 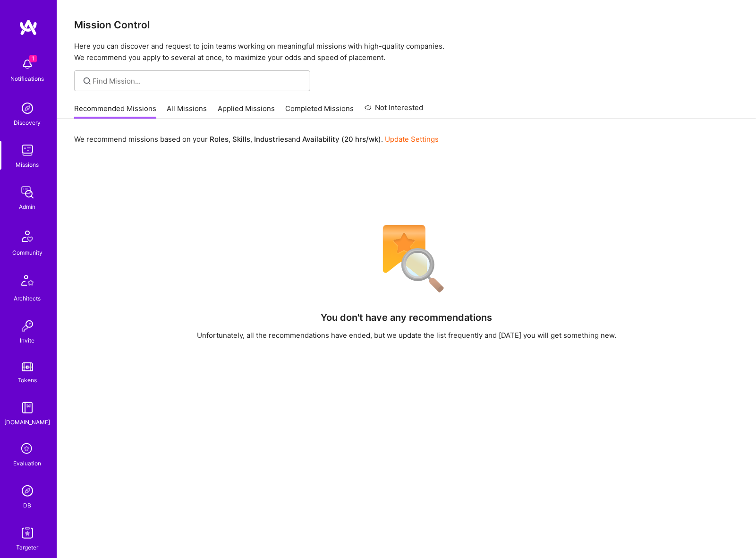 I want to click on img: bell, so click(x=28, y=64).